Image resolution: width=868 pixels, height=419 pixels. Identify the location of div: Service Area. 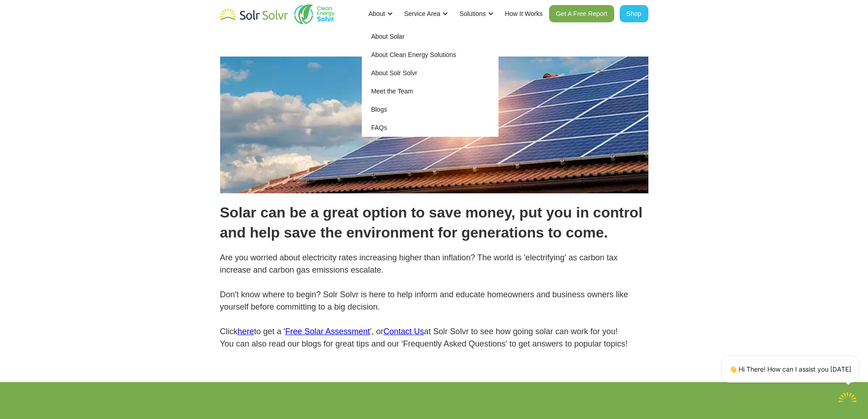
(422, 14).